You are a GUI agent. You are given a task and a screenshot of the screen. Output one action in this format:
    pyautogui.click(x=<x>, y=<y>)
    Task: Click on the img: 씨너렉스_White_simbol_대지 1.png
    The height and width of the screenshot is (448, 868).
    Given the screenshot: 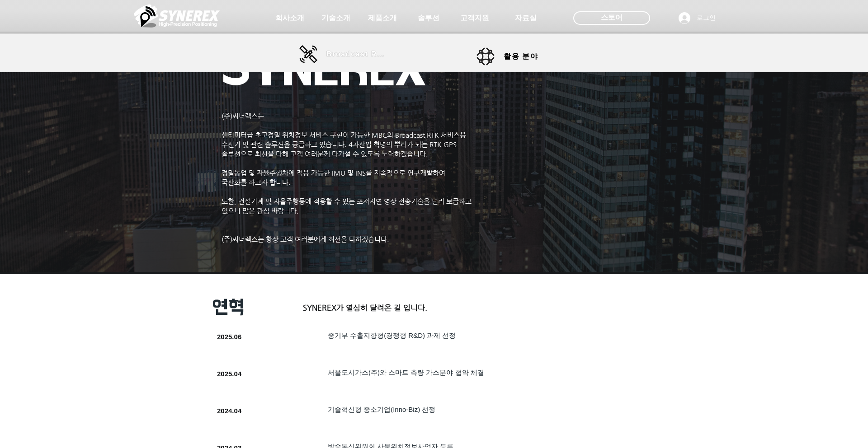 What is the action you would take?
    pyautogui.click(x=177, y=16)
    